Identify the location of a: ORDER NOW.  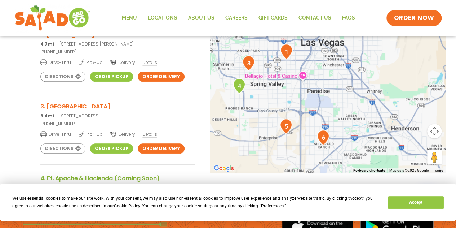
(414, 18).